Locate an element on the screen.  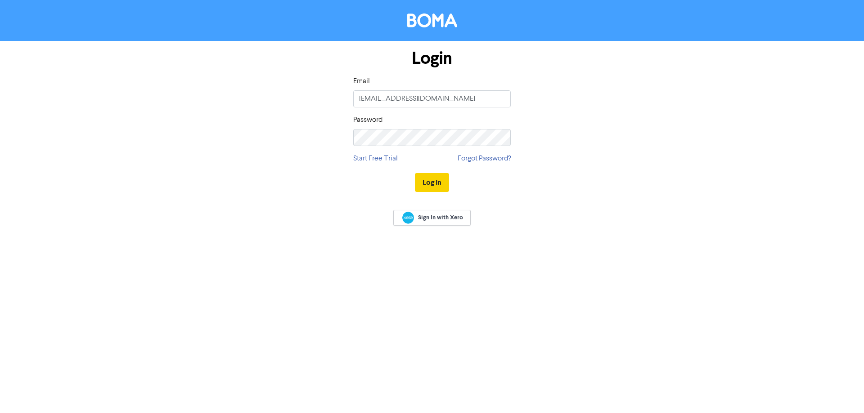
div: Chat Widget is located at coordinates (841, 392).